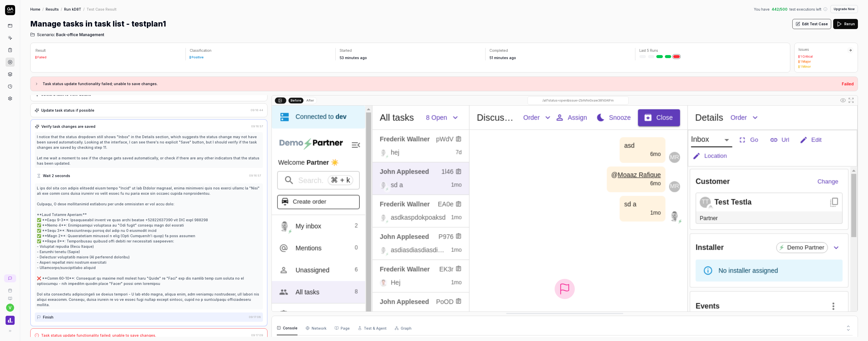 This screenshot has height=341, width=868. What do you see at coordinates (353, 58) in the screenshot?
I see `time: 53 minutes ago` at bounding box center [353, 58].